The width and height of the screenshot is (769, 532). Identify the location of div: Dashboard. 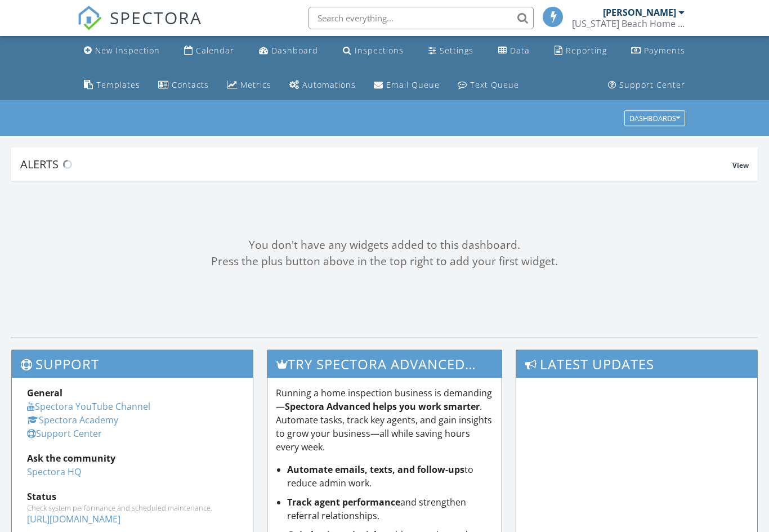
(294, 50).